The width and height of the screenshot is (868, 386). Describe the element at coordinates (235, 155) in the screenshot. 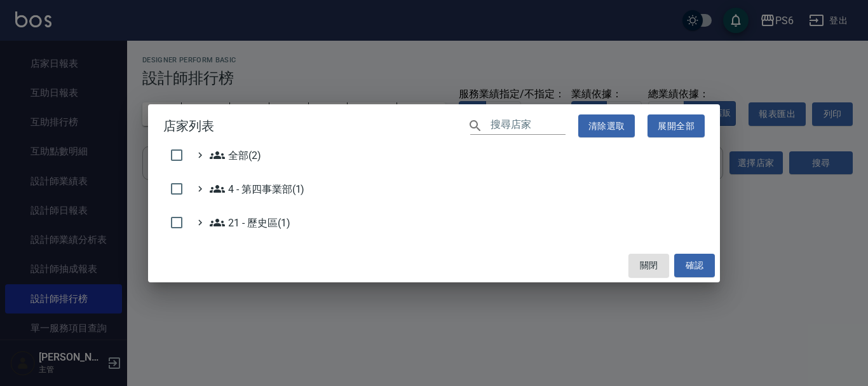

I see `span: 全部(2)` at that location.